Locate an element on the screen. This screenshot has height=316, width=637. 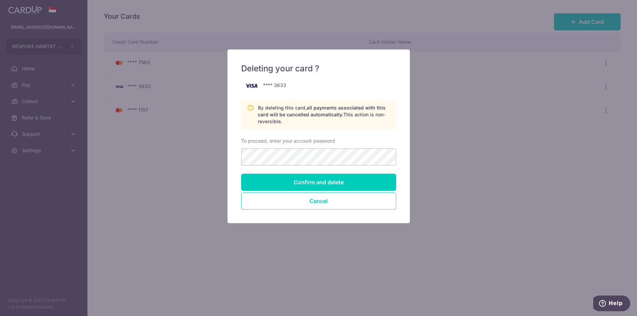
span: all payments associated with this card will be cancelled automatically. is located at coordinates (322, 111).